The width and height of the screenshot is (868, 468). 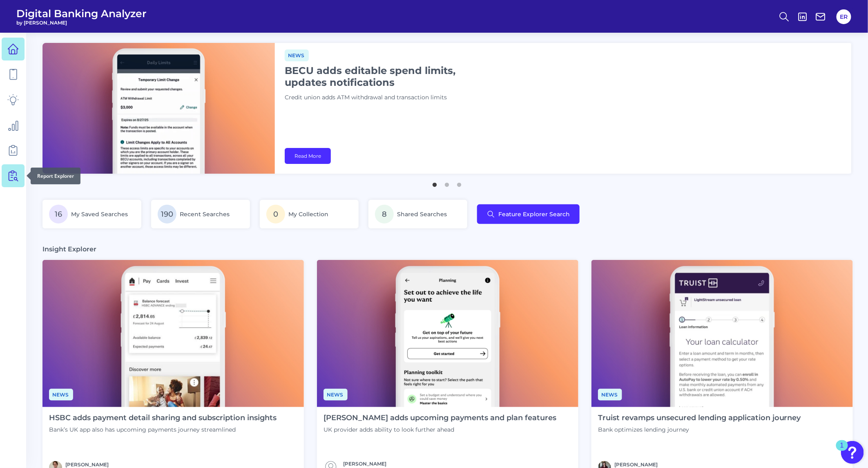 What do you see at coordinates (843, 451) in the screenshot?
I see `div: 1` at bounding box center [843, 451].